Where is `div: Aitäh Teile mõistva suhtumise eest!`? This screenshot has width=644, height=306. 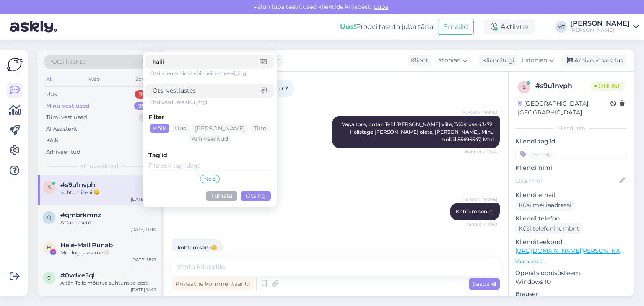 div: Aitäh Teile mõistva suhtumise eest! is located at coordinates (108, 283).